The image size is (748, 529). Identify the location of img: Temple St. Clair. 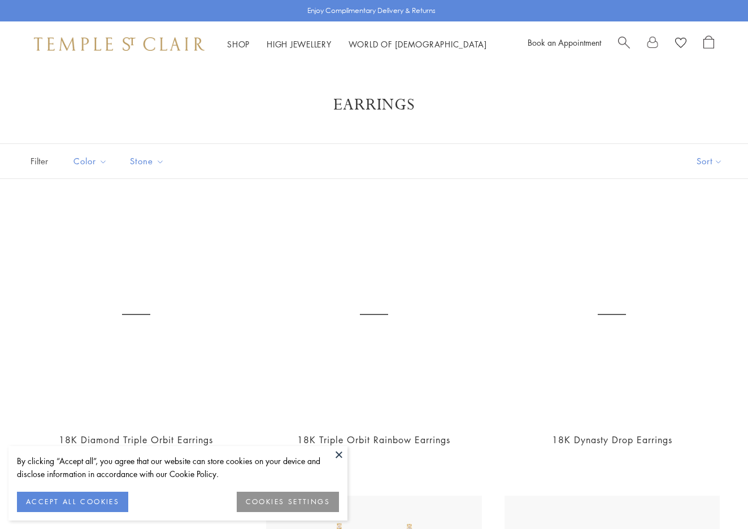
(119, 44).